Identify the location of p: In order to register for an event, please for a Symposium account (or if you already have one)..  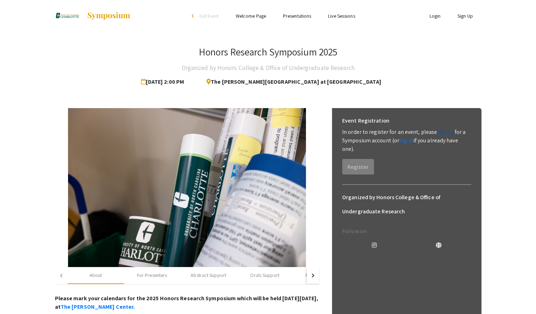
(407, 140).